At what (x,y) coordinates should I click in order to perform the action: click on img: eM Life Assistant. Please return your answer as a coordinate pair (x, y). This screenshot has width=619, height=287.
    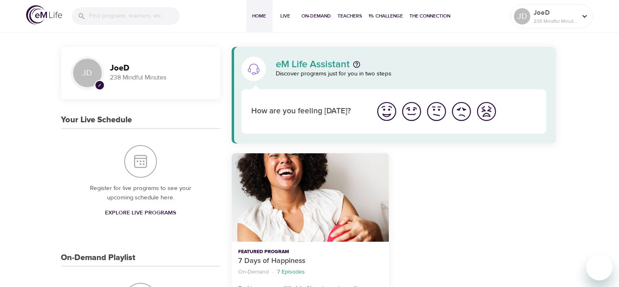
    Looking at the image, I should click on (254, 69).